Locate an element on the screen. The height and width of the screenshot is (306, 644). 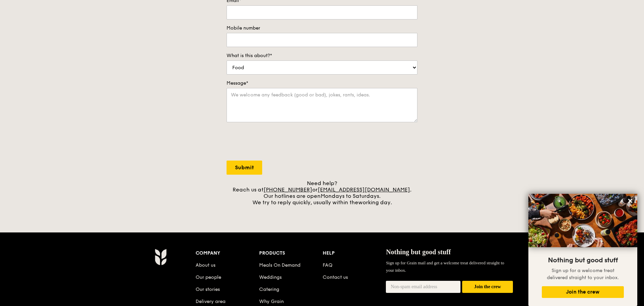
span: working day. is located at coordinates (375, 202).